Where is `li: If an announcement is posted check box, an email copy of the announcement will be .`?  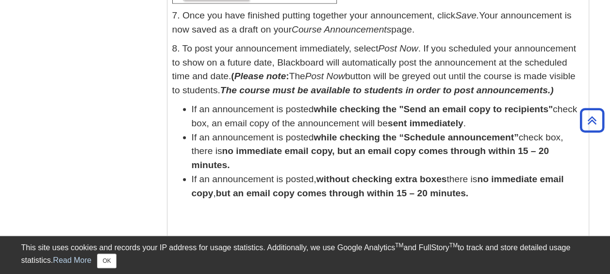 li: If an announcement is posted check box, an email copy of the announcement will be . is located at coordinates (388, 116).